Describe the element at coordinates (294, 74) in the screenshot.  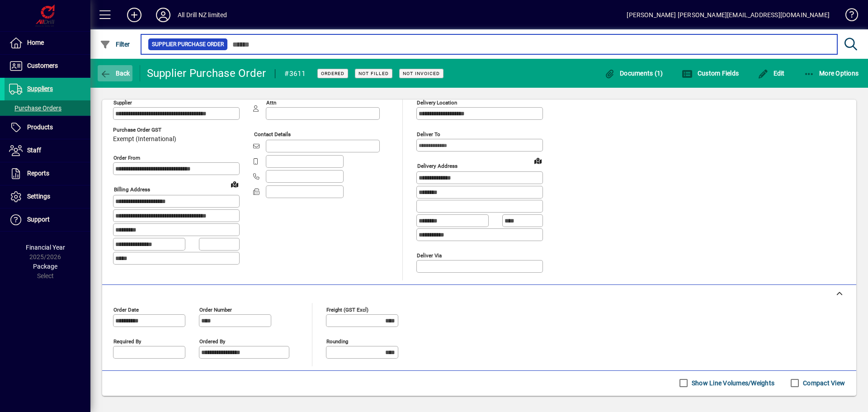
I see `div: #3611` at that location.